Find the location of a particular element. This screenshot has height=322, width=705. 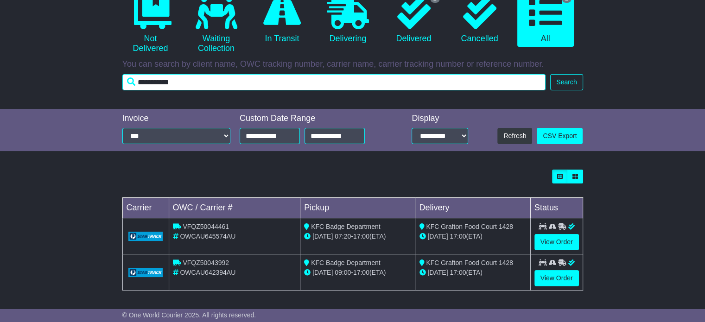

td: Pickup is located at coordinates (358, 208).